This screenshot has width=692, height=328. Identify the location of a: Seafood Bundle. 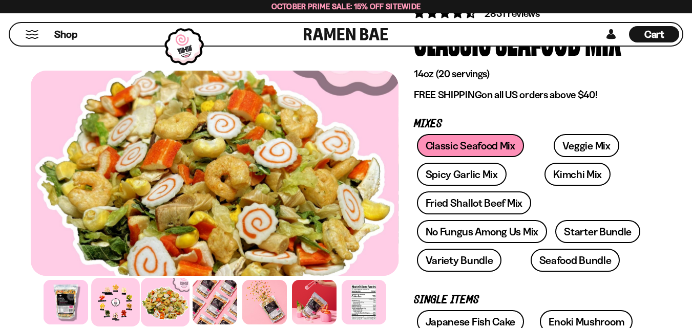
(575, 260).